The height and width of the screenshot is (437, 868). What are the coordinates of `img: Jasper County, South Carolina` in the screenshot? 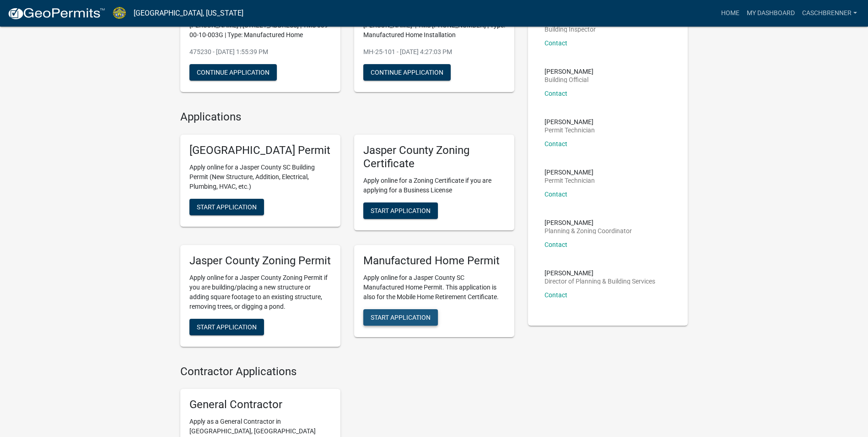 It's located at (119, 13).